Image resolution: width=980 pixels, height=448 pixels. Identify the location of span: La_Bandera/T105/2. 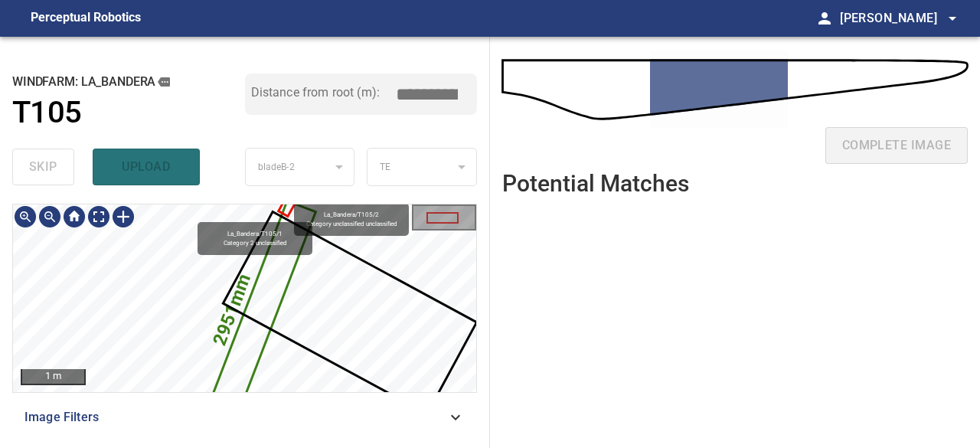
(352, 214).